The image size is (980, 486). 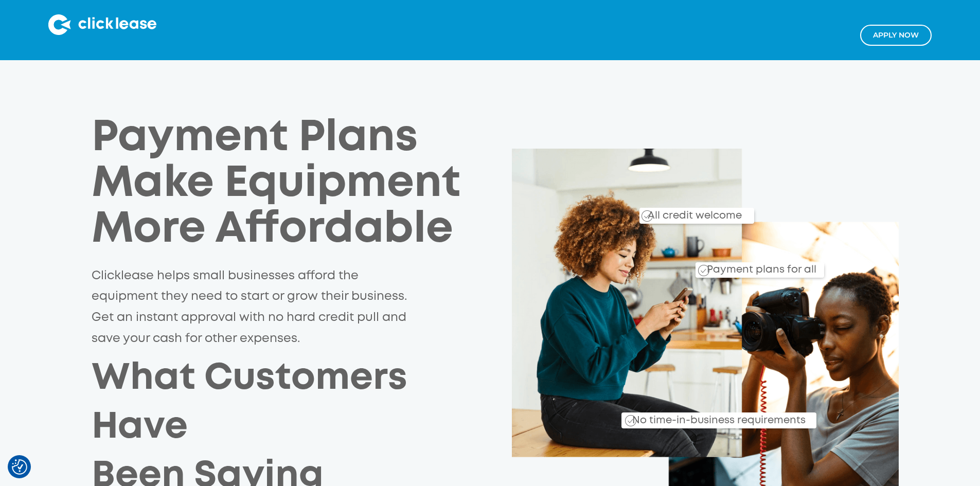 What do you see at coordinates (895, 35) in the screenshot?
I see `a: Apply NOw` at bounding box center [895, 35].